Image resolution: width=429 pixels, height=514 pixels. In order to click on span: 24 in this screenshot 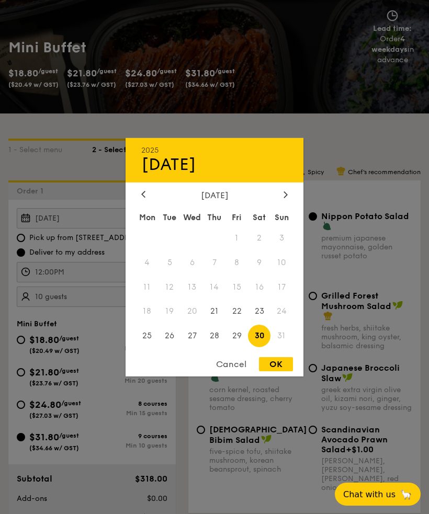, I will do `click(281, 311)`.